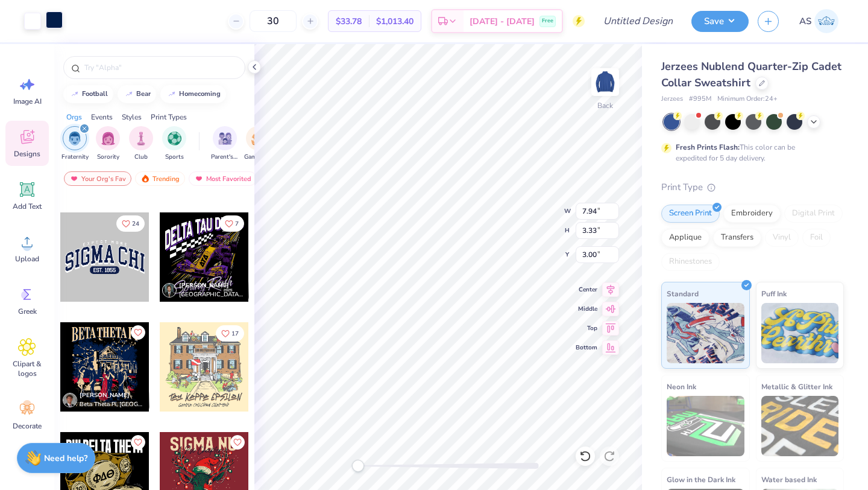 The image size is (868, 490). Describe the element at coordinates (225, 157) in the screenshot. I see `span: Parent's Weekend` at that location.